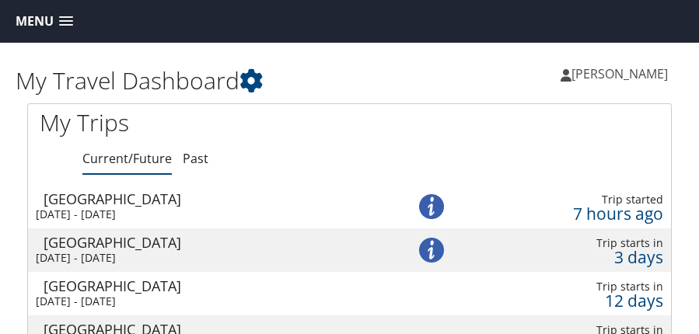 The image size is (699, 334). I want to click on h1: My Travel Dashboard, so click(183, 81).